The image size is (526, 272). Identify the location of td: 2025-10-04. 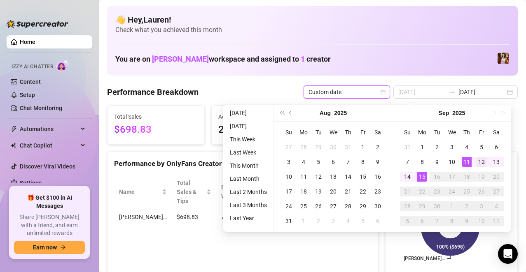
(496, 207).